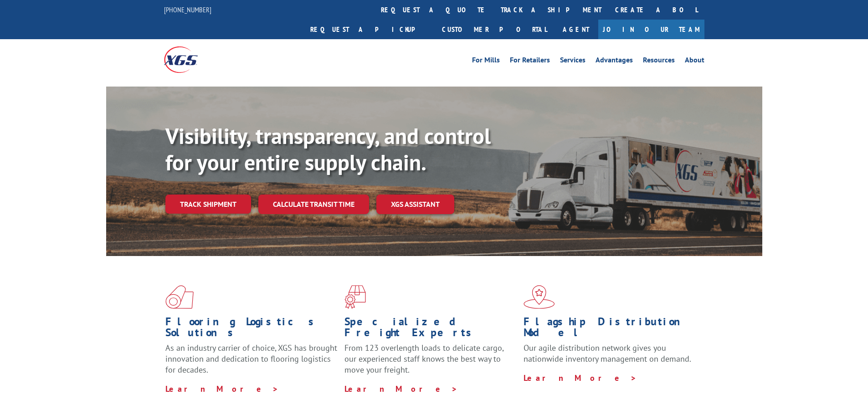 Image resolution: width=868 pixels, height=415 pixels. What do you see at coordinates (539, 297) in the screenshot?
I see `img: xgs-icon-flagship-distribution-model-red` at bounding box center [539, 297].